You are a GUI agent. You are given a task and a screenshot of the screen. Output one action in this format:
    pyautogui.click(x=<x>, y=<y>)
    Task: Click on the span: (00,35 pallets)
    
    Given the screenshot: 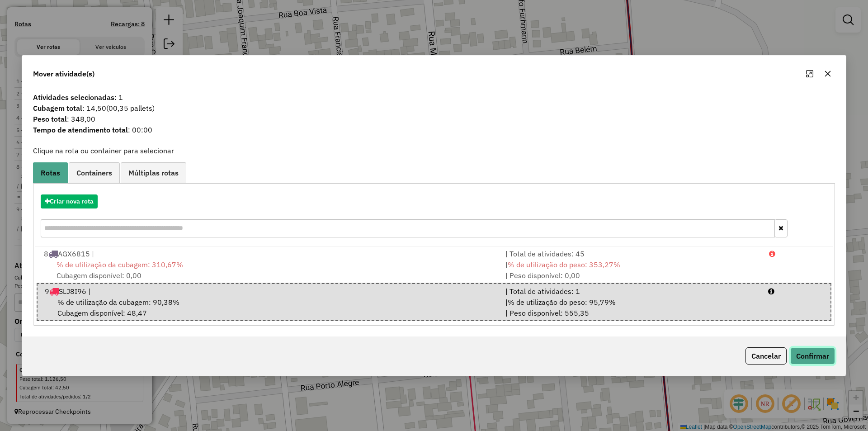 What is the action you would take?
    pyautogui.click(x=130, y=109)
    